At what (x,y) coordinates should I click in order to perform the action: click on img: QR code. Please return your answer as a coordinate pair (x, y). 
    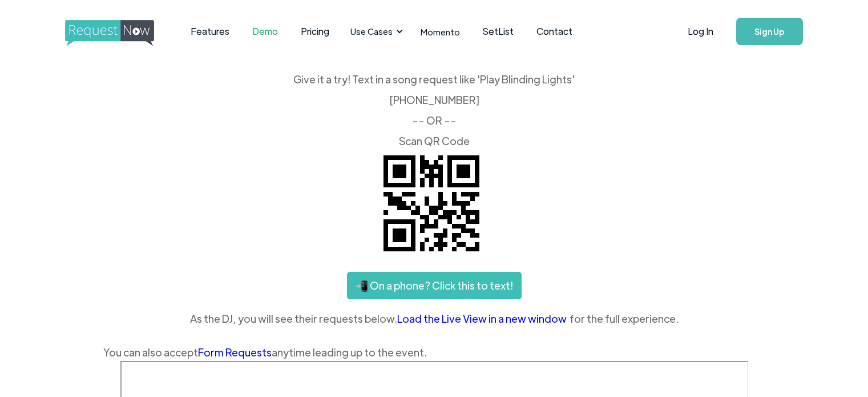
    Looking at the image, I should click on (432, 204).